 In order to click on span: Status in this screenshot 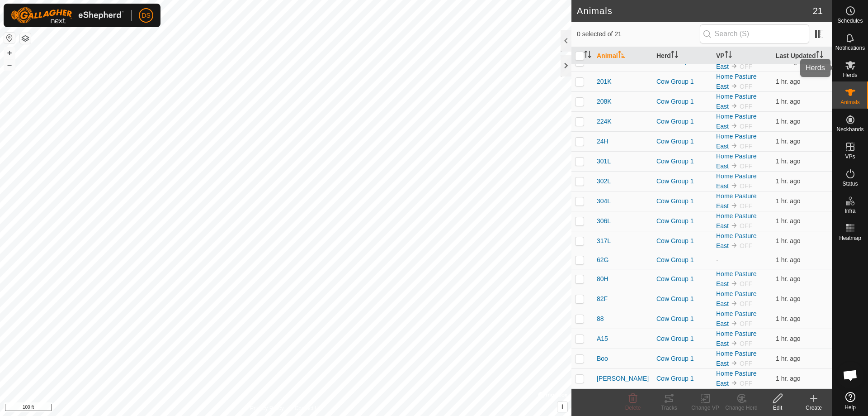, I will do `click(850, 183)`.